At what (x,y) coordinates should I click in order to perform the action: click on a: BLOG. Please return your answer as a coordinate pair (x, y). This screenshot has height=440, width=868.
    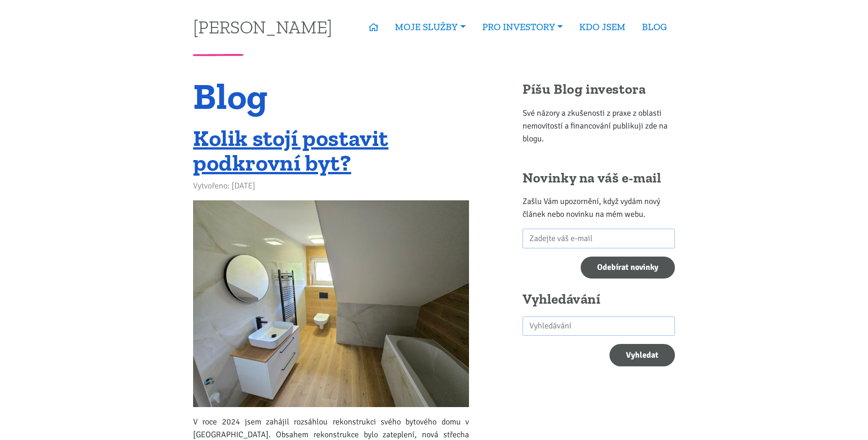
    Looking at the image, I should click on (655, 27).